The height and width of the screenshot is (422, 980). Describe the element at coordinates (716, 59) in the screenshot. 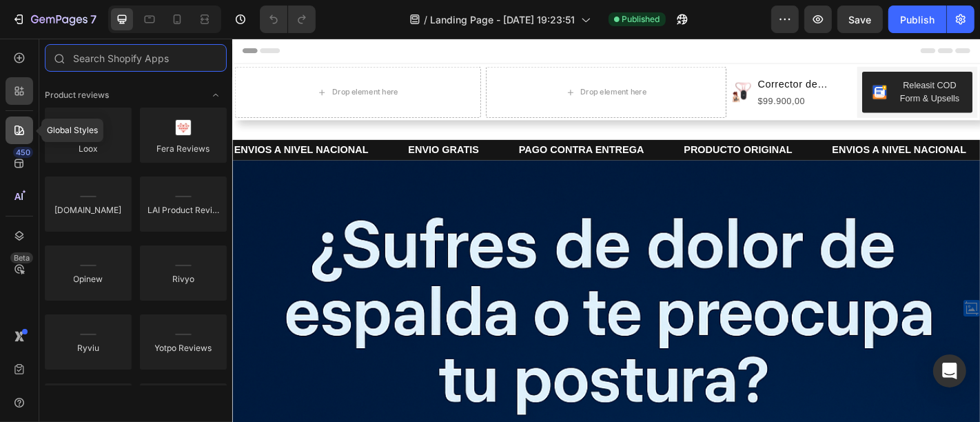

I see `img: CKKYs5695_ICEAE=.webp` at that location.